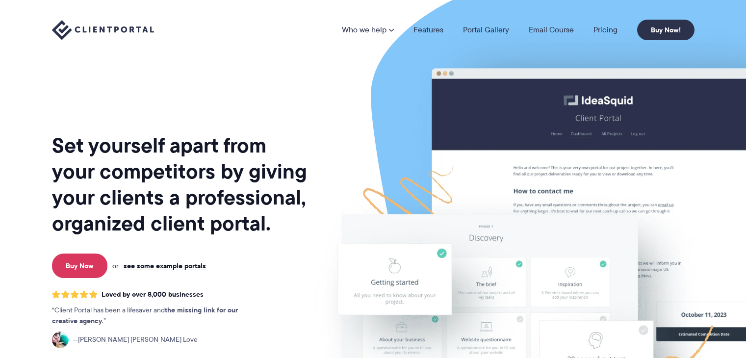 Image resolution: width=746 pixels, height=358 pixels. Describe the element at coordinates (605, 30) in the screenshot. I see `a: Pricing` at that location.